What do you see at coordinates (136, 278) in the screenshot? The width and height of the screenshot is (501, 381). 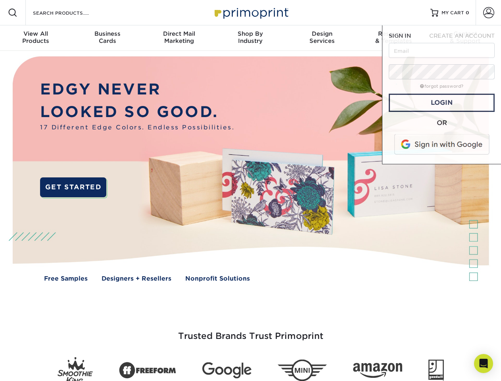 I see `a: Designers + Resellers` at bounding box center [136, 278].